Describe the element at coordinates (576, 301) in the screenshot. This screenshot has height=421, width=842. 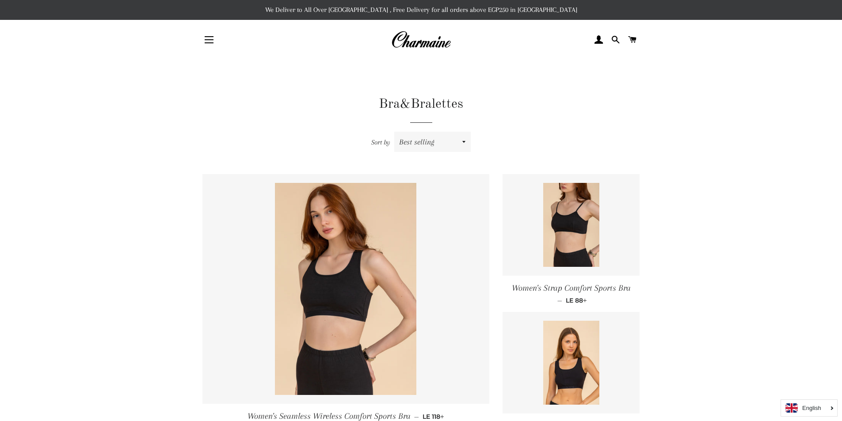
I see `span: LE 88` at that location.